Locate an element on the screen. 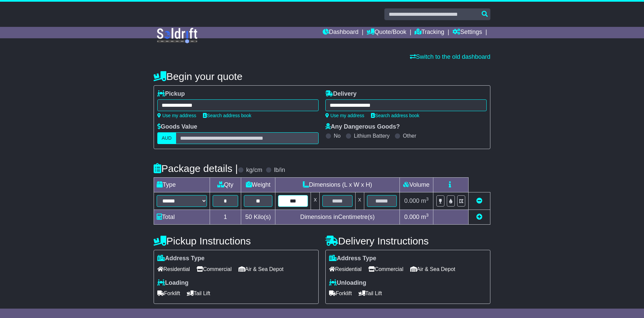  label: AUD is located at coordinates (167, 138).